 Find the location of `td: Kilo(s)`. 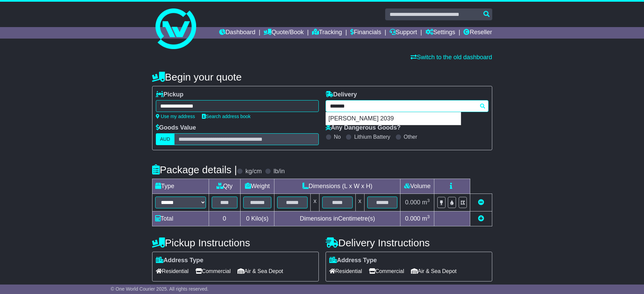

td: Kilo(s) is located at coordinates (257, 219).